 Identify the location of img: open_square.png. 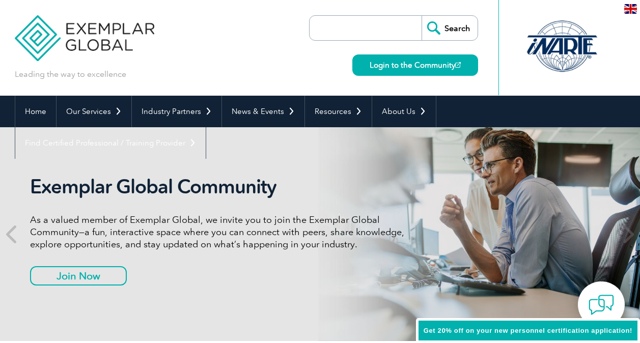
(458, 65).